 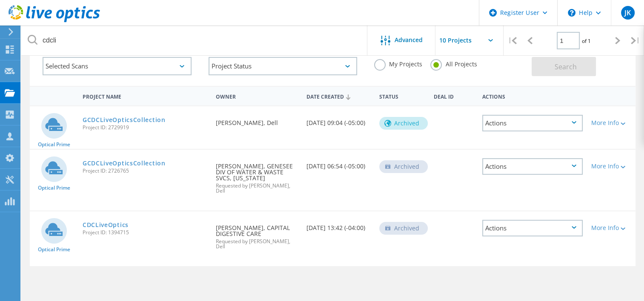 I want to click on div: Status, so click(x=402, y=96).